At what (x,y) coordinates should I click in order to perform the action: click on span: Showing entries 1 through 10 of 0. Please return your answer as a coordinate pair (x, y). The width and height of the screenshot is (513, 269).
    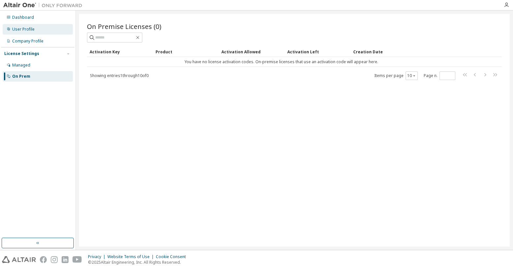
    Looking at the image, I should click on (119, 75).